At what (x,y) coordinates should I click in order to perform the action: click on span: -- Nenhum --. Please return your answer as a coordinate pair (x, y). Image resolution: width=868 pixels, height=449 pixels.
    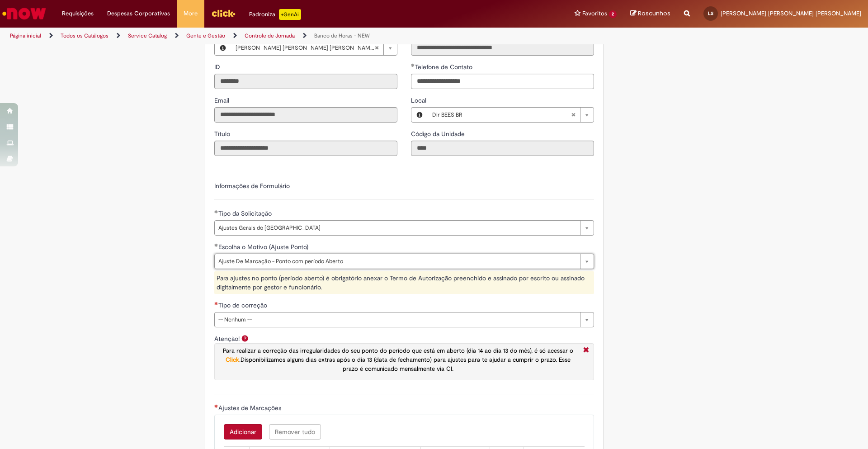
    Looking at the image, I should click on (397, 319).